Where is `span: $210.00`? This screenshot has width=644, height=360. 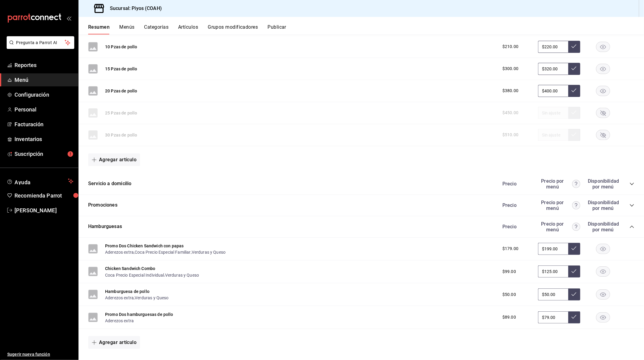 span: $210.00 is located at coordinates (510, 47).